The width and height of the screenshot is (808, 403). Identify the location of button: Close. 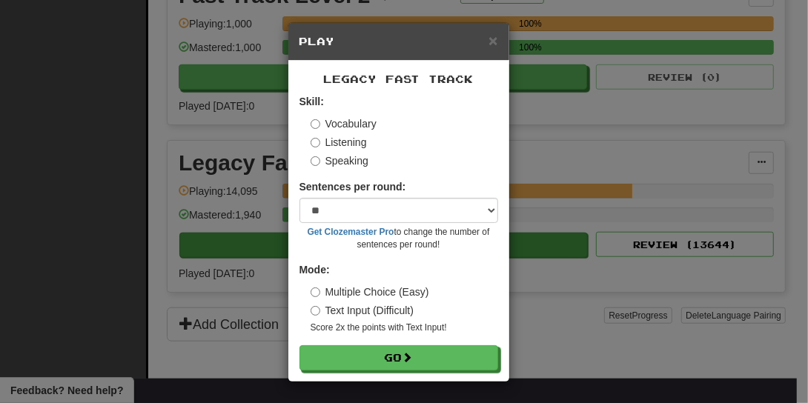
(493, 40).